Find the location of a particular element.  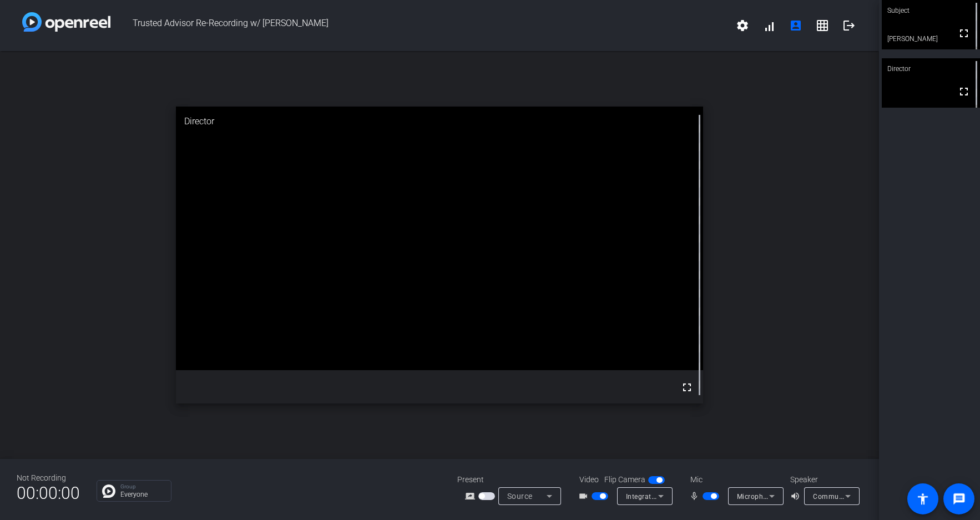

mat-icon: grid_on is located at coordinates (822, 26).